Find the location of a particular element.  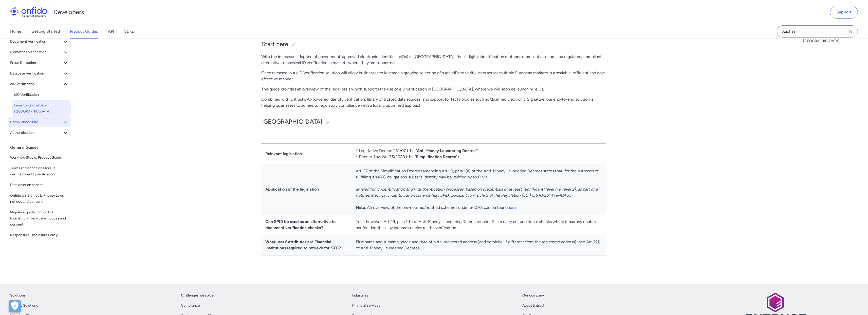

a: Our company is located at coordinates (533, 295).